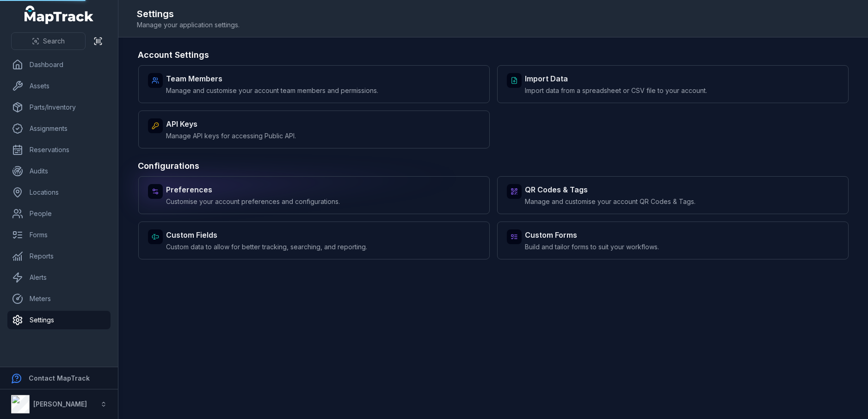  What do you see at coordinates (59, 150) in the screenshot?
I see `a: Reservations` at bounding box center [59, 150].